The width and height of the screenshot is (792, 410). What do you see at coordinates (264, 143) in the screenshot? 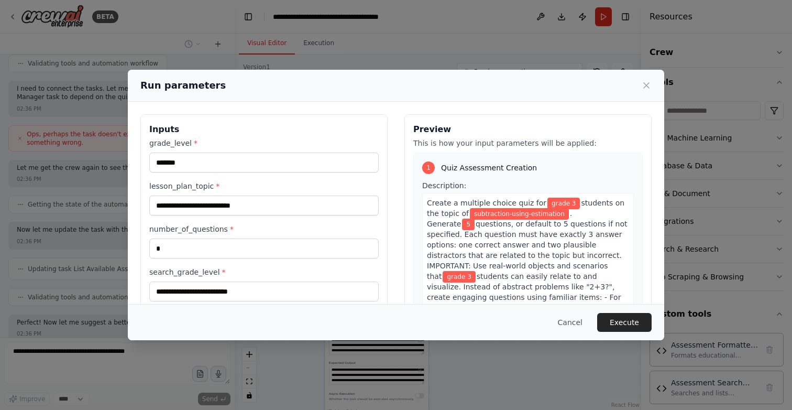
I see `label: grade_level` at bounding box center [264, 143].